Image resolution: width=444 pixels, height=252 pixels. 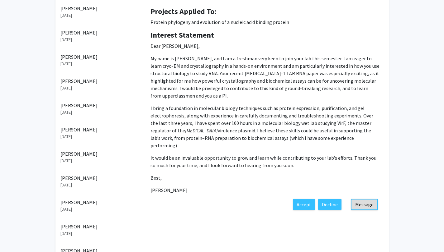 I want to click on button: Accept, so click(x=304, y=205).